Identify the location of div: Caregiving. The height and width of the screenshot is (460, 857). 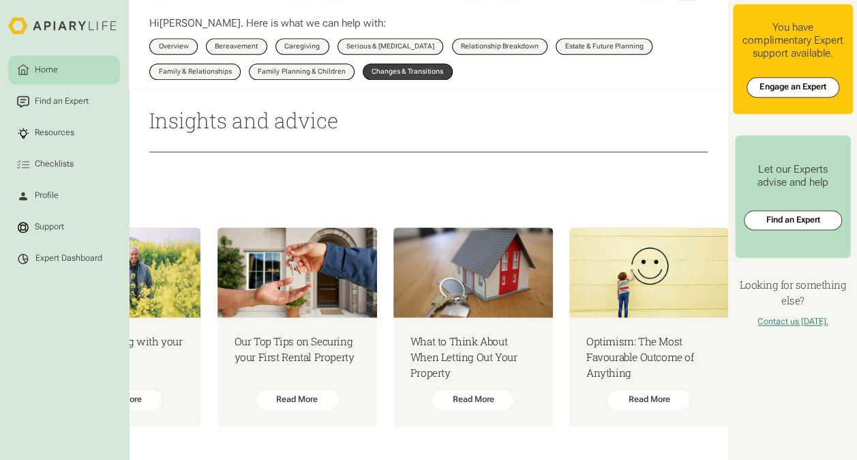
(302, 46).